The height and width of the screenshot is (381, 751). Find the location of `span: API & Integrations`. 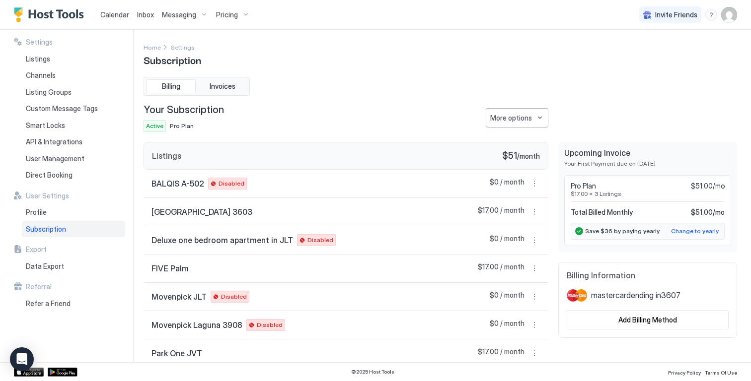

span: API & Integrations is located at coordinates (54, 142).